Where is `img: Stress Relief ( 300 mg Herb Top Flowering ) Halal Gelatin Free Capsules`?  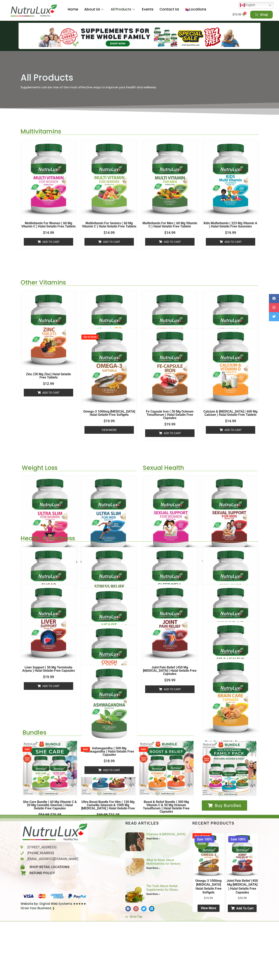
img: Stress Relief ( 300 mg Herb Top Flowering ) Halal Gelatin Free Capsules is located at coordinates (109, 585).